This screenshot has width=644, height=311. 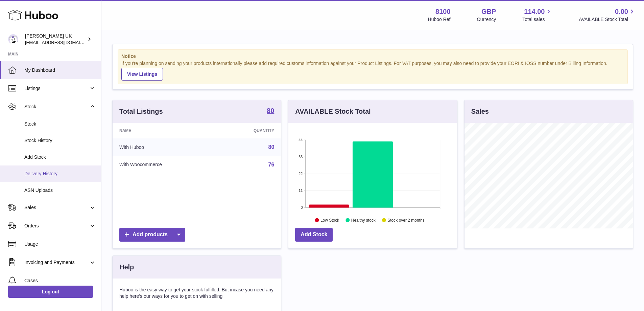 What do you see at coordinates (60, 190) in the screenshot?
I see `span: ASN Uploads` at bounding box center [60, 190].